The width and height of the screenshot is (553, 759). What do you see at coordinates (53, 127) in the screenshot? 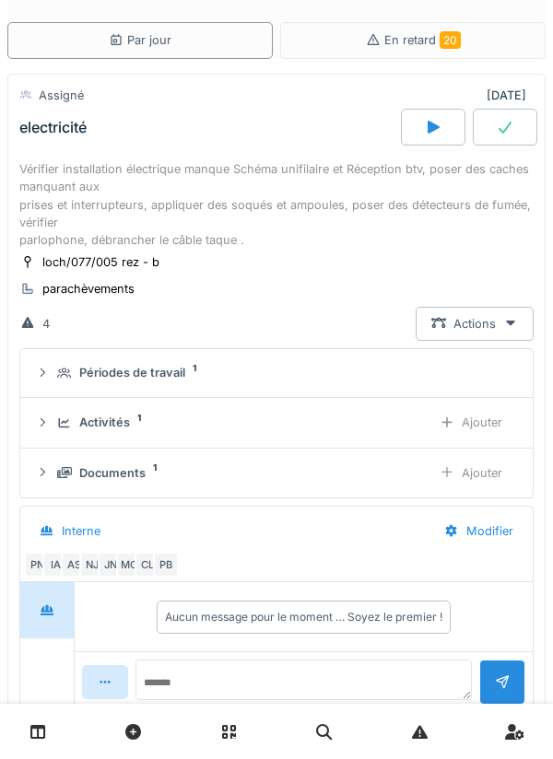
I see `div: electricité` at bounding box center [53, 127].